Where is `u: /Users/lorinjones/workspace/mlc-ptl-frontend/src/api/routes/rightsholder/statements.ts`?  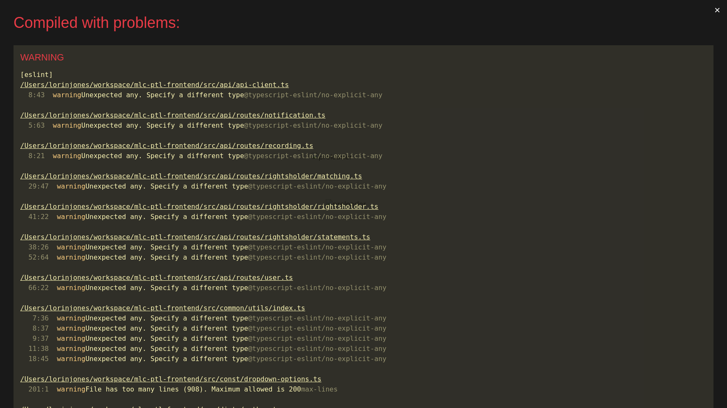
u: /Users/lorinjones/workspace/mlc-ptl-frontend/src/api/routes/rightsholder/statements.ts is located at coordinates (195, 237).